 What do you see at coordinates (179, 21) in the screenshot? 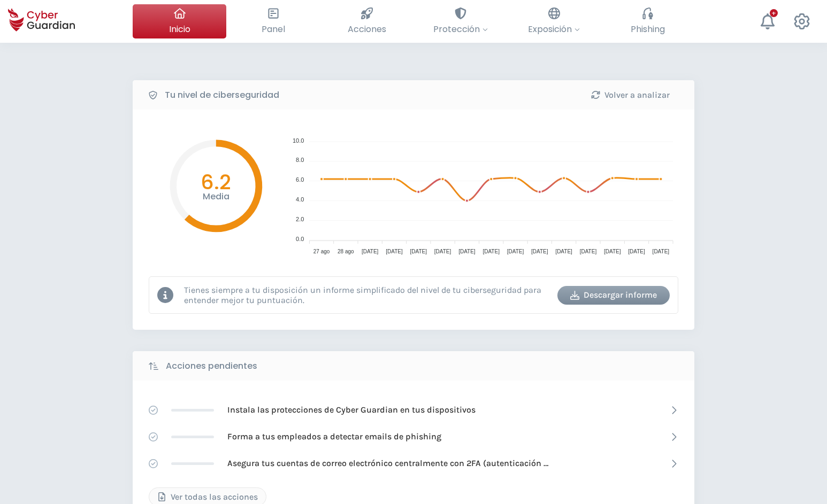
I see `button: Inicio` at bounding box center [179, 21].